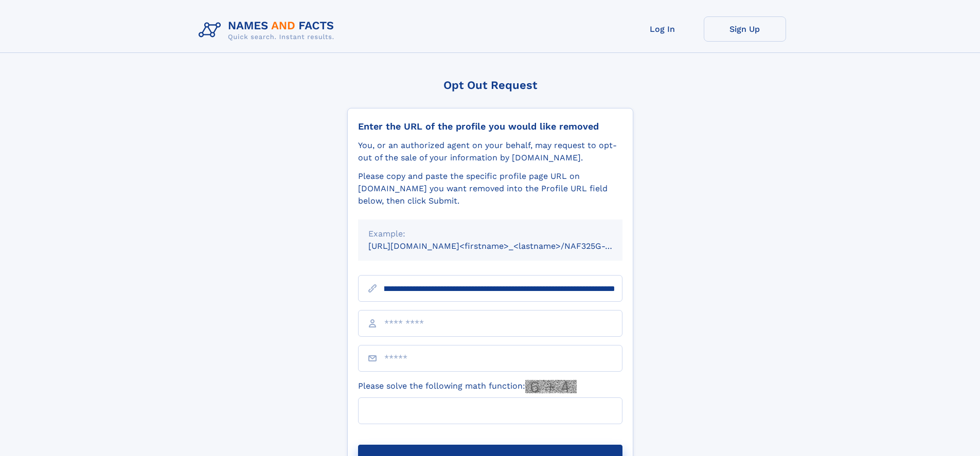 This screenshot has width=980, height=456. Describe the element at coordinates (490, 152) in the screenshot. I see `div: You, or an authorized agent on your behalf, may request to opt-out of the sale of your informatio...` at that location.